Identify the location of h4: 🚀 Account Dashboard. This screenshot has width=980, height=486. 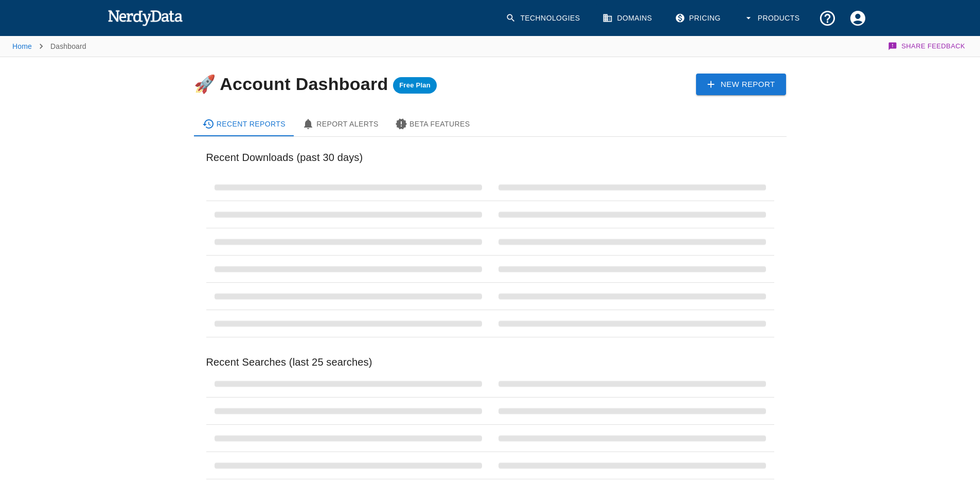
(316, 84).